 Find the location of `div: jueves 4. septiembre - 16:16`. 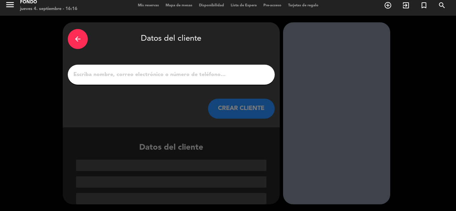

div: jueves 4. septiembre - 16:16 is located at coordinates (49, 9).